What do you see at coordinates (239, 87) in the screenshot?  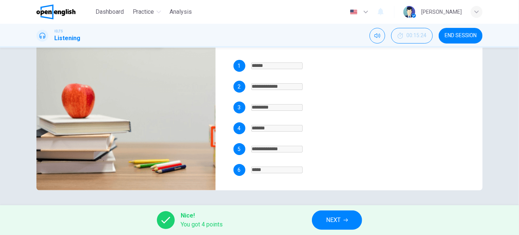 I see `span: 2` at bounding box center [239, 87].